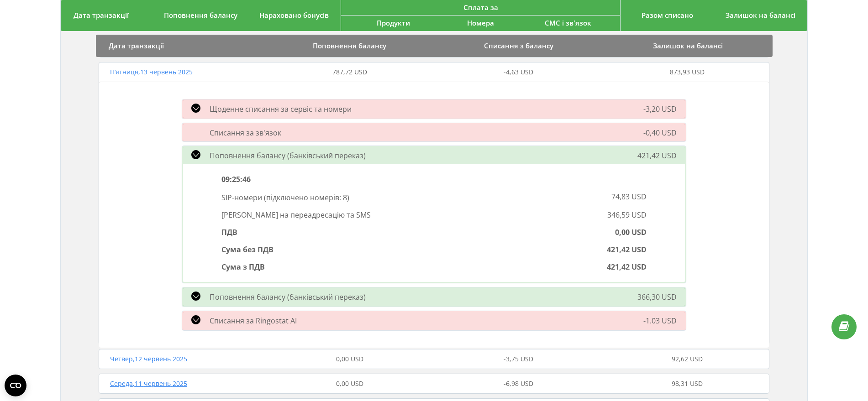 The height and width of the screenshot is (401, 868). Describe the element at coordinates (518, 71) in the screenshot. I see `span: -4,63 USD` at that location.